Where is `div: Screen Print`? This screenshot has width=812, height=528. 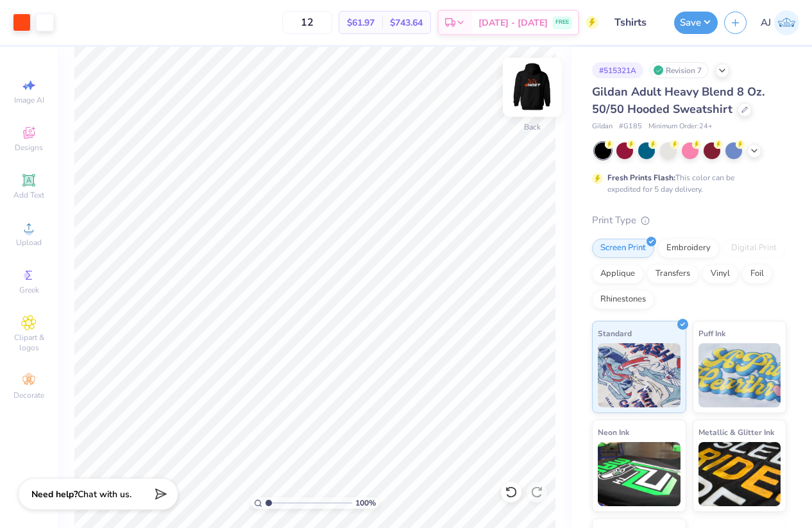
div: Screen Print is located at coordinates (623, 248).